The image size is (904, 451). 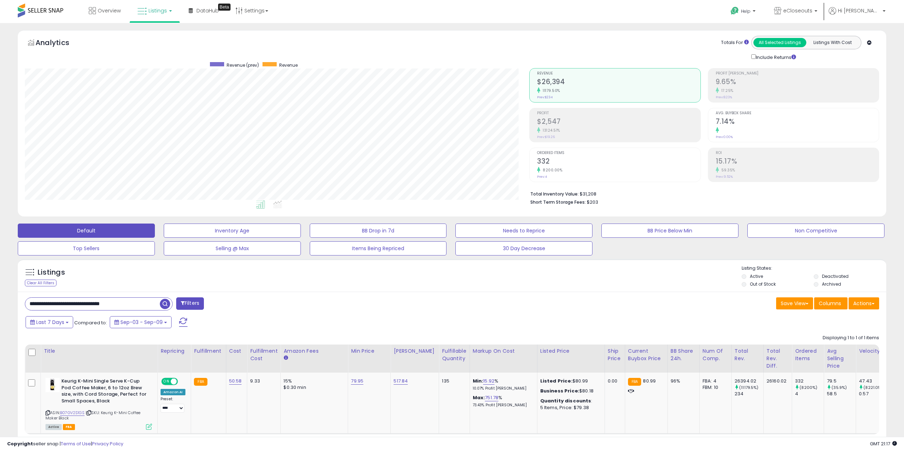 I want to click on span: Help, so click(x=745, y=11).